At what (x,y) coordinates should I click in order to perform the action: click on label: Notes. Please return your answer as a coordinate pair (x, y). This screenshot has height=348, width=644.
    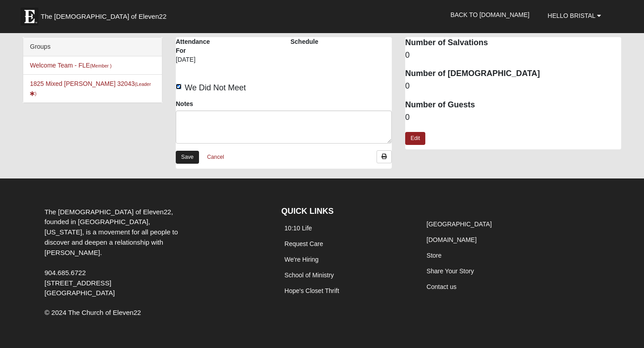
    Looking at the image, I should click on (184, 104).